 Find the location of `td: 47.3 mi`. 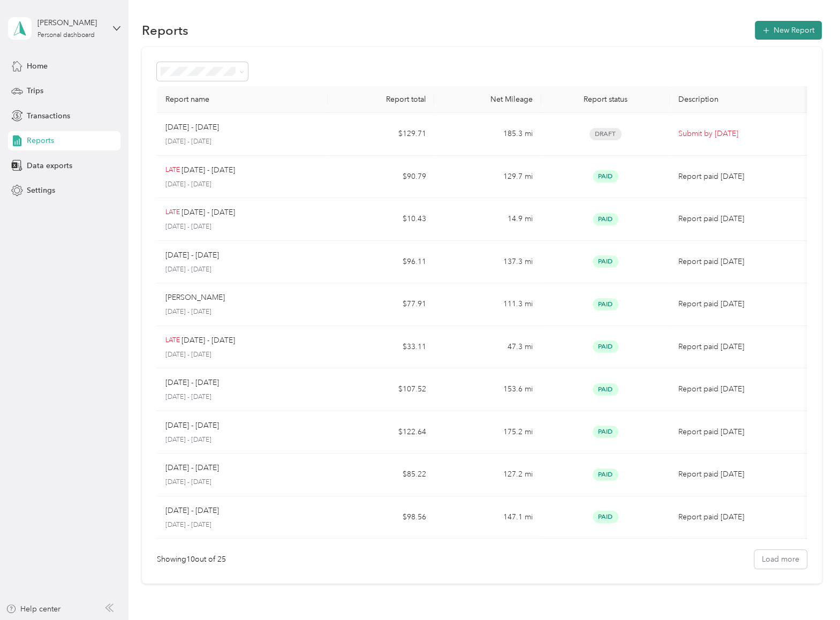

td: 47.3 mi is located at coordinates (488, 347).